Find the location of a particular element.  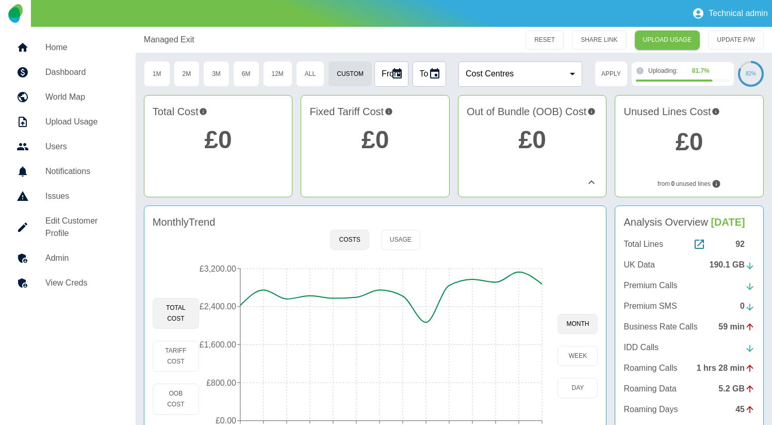

svg: This is your recurring contracted cost is located at coordinates (389, 111).